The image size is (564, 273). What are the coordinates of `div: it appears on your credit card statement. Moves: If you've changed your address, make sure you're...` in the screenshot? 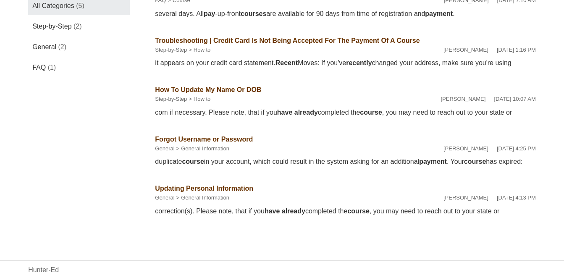 It's located at (345, 63).